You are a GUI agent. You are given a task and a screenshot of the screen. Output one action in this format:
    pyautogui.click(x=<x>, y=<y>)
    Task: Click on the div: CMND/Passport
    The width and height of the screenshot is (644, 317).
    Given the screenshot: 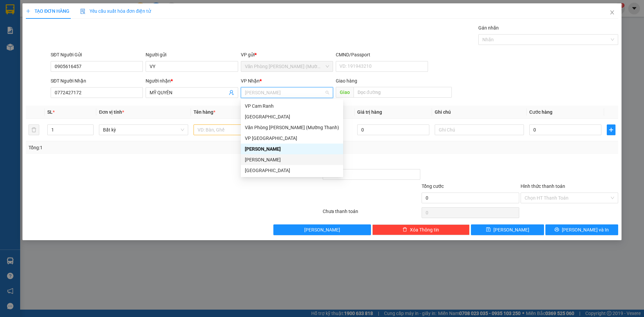 What is the action you would take?
    pyautogui.click(x=382, y=55)
    